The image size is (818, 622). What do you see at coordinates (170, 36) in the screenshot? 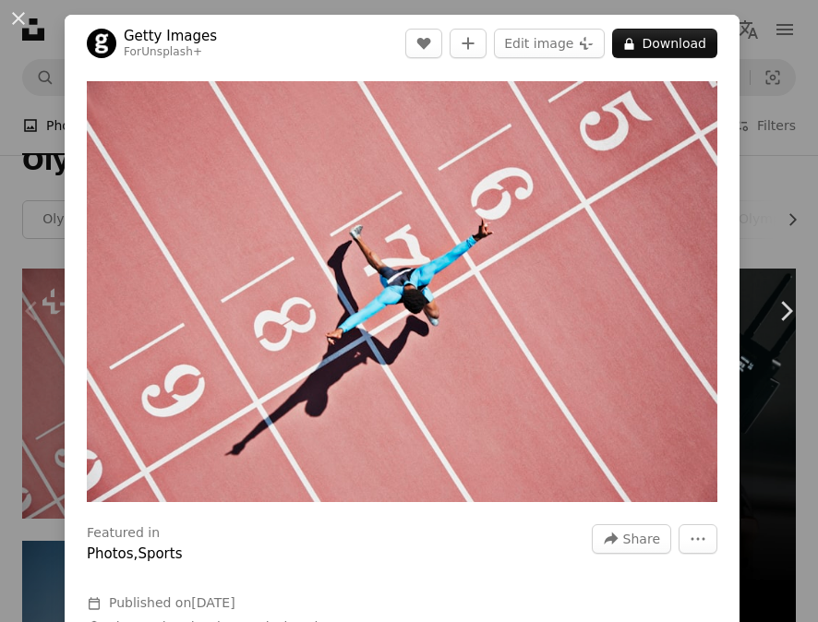
I see `a: Getty Images` at bounding box center [170, 36].